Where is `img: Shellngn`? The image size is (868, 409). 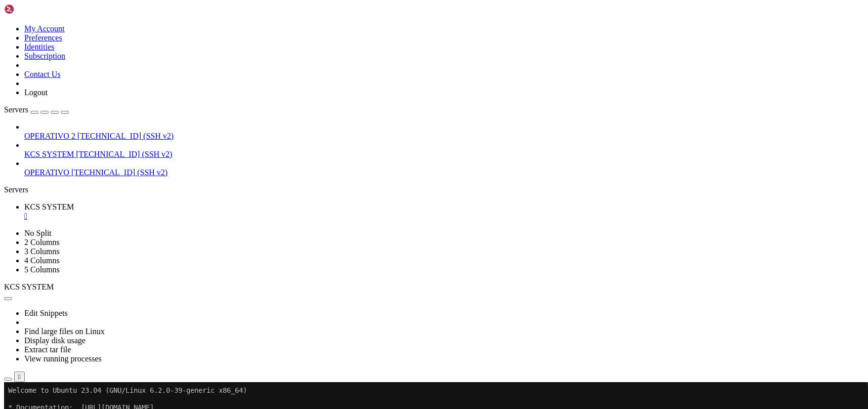
img: Shellngn is located at coordinates (33, 9).